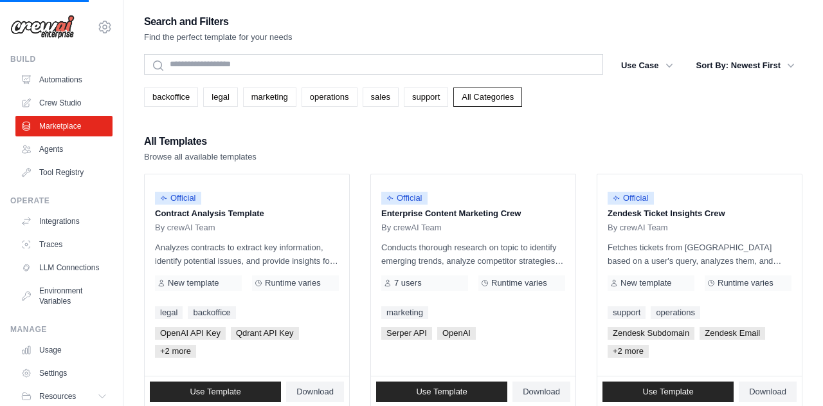 This screenshot has height=406, width=823. I want to click on a: Marketplace, so click(64, 126).